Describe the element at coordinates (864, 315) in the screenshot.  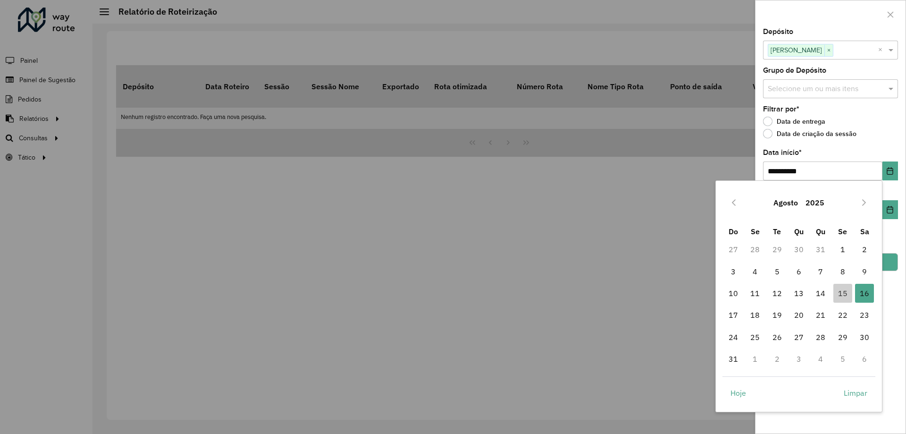
I see `span: 23` at that location.